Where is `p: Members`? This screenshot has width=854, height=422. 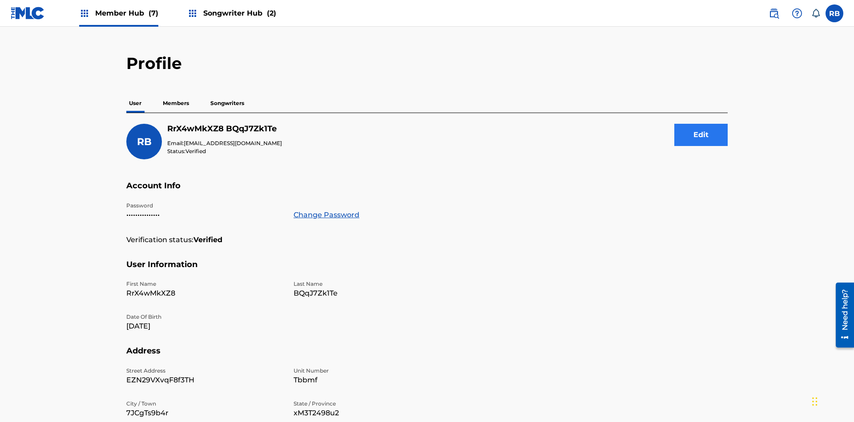 p: Members is located at coordinates (176, 103).